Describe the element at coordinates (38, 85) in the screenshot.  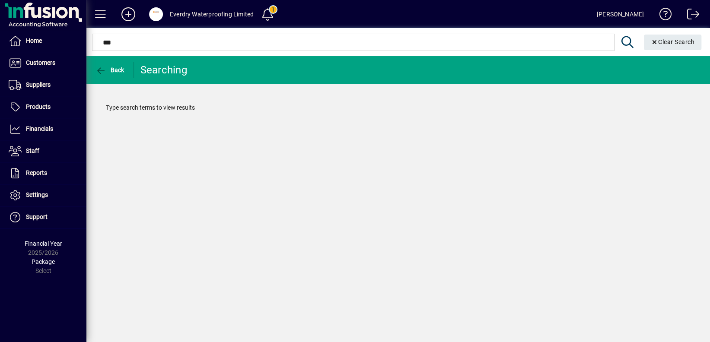
I see `span: Suppliers` at that location.